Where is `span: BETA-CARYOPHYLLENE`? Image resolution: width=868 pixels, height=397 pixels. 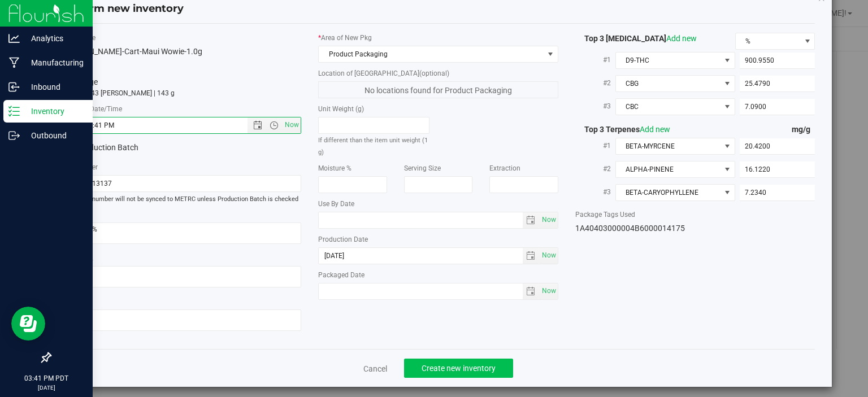
span: BETA-CARYOPHYLLENE is located at coordinates (668, 192).